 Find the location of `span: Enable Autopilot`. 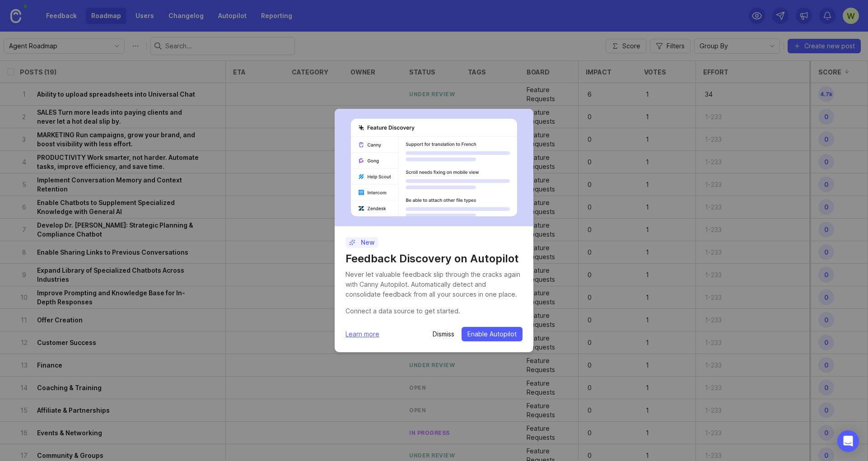

span: Enable Autopilot is located at coordinates (492, 334).